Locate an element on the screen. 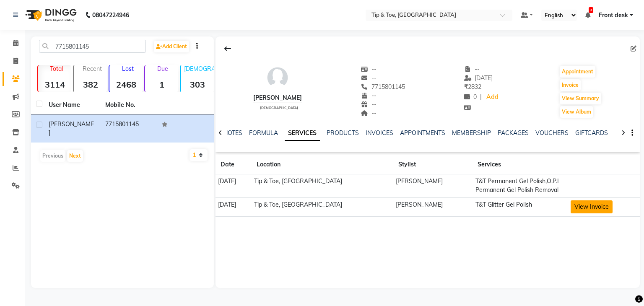 This screenshot has width=644, height=306. button: View Summary is located at coordinates (581, 99).